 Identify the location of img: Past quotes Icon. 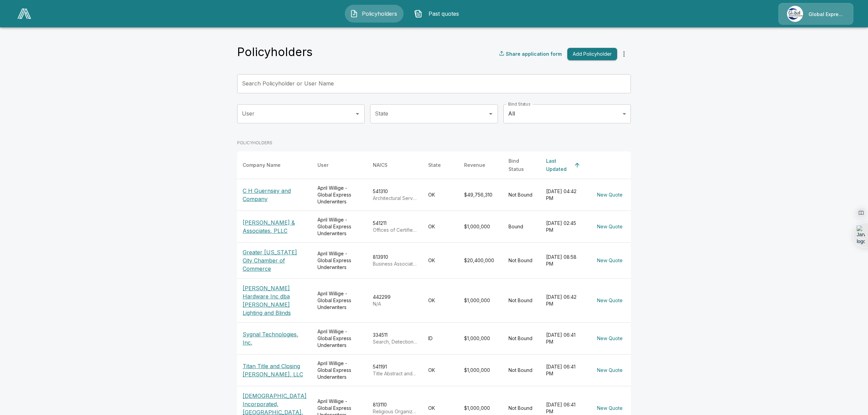
(418, 13).